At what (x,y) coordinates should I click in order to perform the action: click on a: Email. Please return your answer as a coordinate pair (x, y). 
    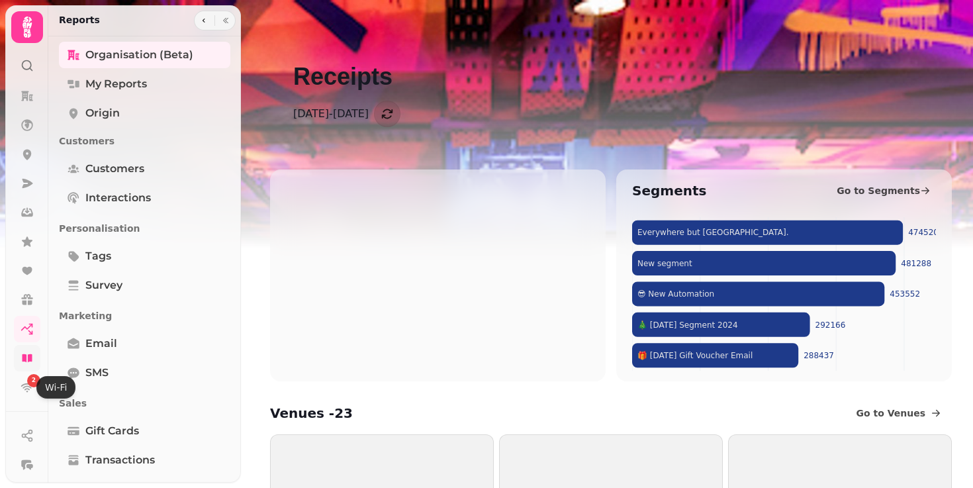
    Looking at the image, I should click on (144, 344).